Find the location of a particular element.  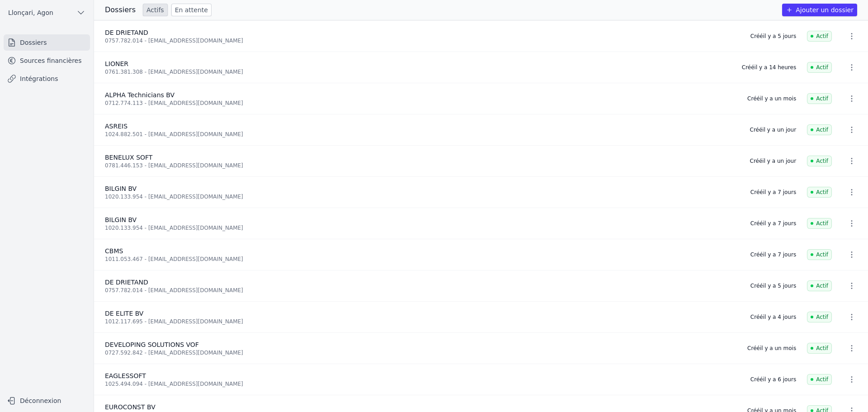

span: LIONER is located at coordinates (117, 64).